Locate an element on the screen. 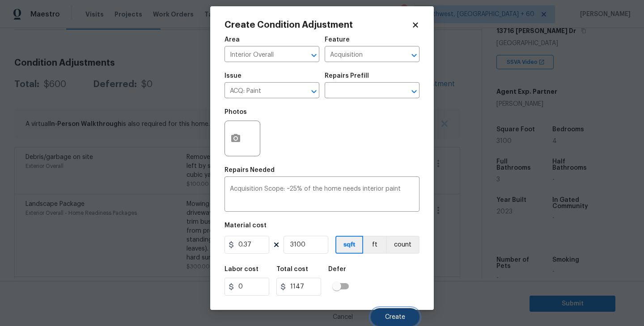 The width and height of the screenshot is (644, 326). button: sqft is located at coordinates (349, 245).